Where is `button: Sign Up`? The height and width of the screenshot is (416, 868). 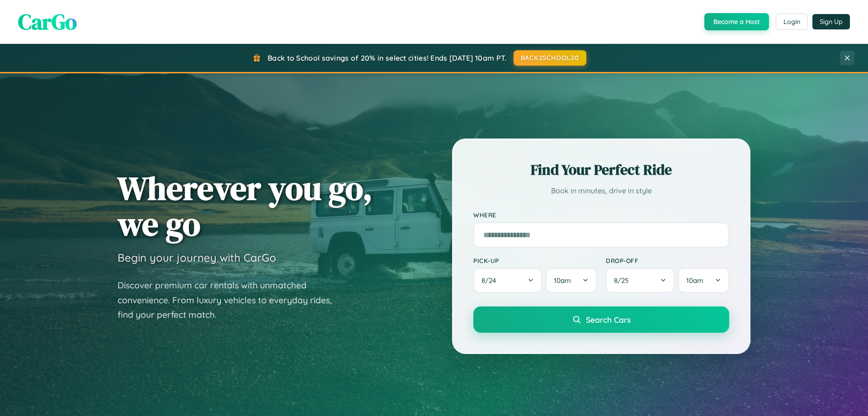
button: Sign Up is located at coordinates (831, 21).